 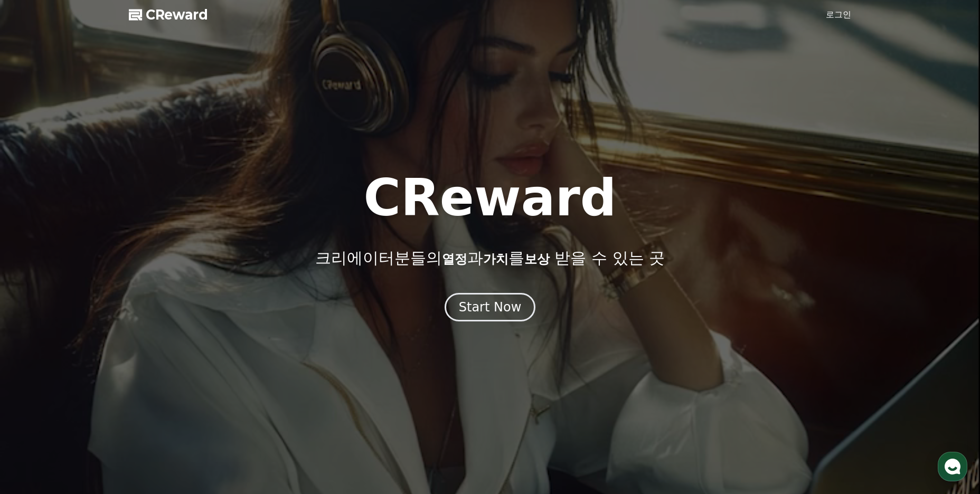 What do you see at coordinates (169, 15) in the screenshot?
I see `a: CReward` at bounding box center [169, 15].